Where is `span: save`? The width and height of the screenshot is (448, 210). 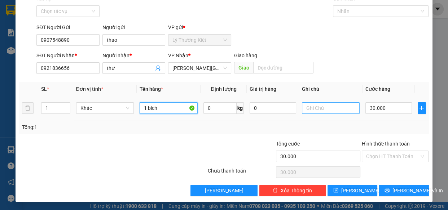
span: save is located at coordinates (336, 191).